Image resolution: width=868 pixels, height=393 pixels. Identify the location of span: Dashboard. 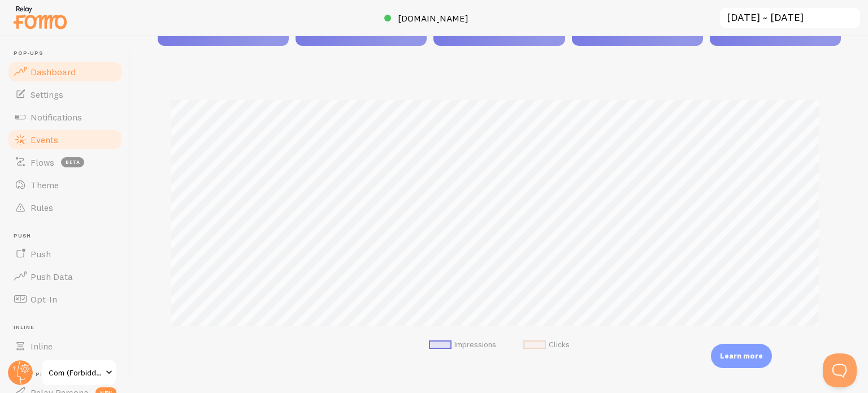
(54, 72).